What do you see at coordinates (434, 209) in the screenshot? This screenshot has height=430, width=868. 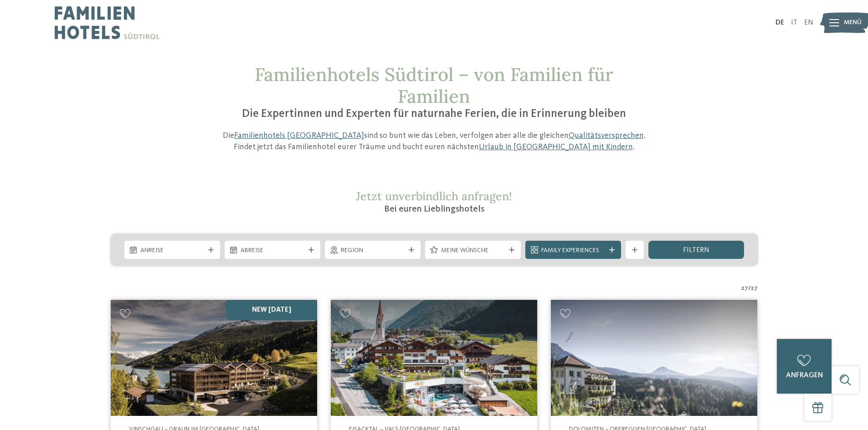 I see `span: Bei euren Lieblingshotels` at bounding box center [434, 209].